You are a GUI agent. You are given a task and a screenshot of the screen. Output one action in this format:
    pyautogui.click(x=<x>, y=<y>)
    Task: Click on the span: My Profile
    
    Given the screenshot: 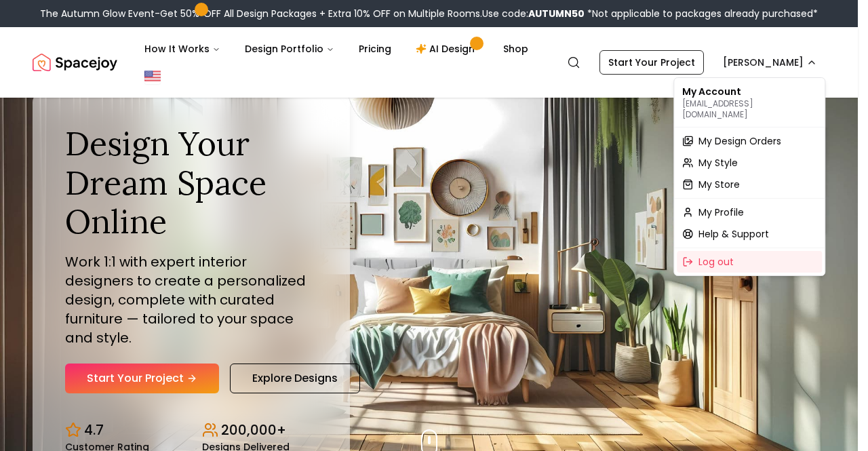 What is the action you would take?
    pyautogui.click(x=721, y=213)
    